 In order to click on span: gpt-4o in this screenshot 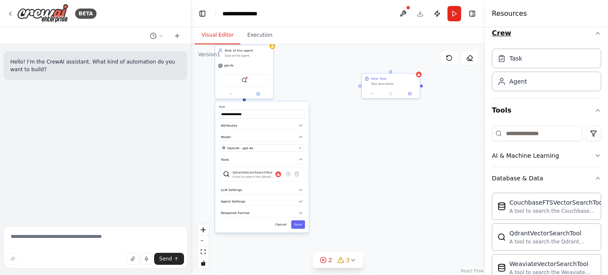, I will do `click(229, 66)`.